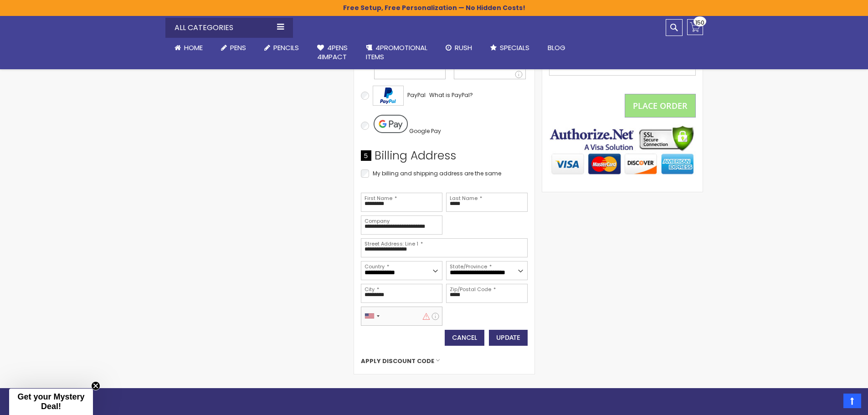 This screenshot has width=868, height=415. What do you see at coordinates (700, 23) in the screenshot?
I see `span: 150` at bounding box center [700, 23].